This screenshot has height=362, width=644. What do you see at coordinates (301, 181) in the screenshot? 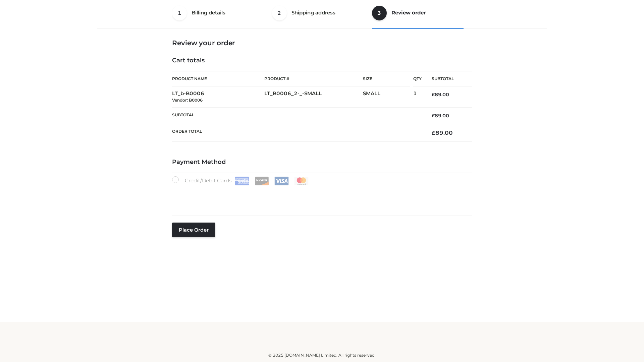
I see `img: Mastercard` at bounding box center [301, 181].